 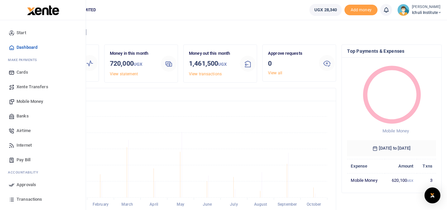 What do you see at coordinates (43, 145) in the screenshot?
I see `a: Internet` at bounding box center [43, 145].